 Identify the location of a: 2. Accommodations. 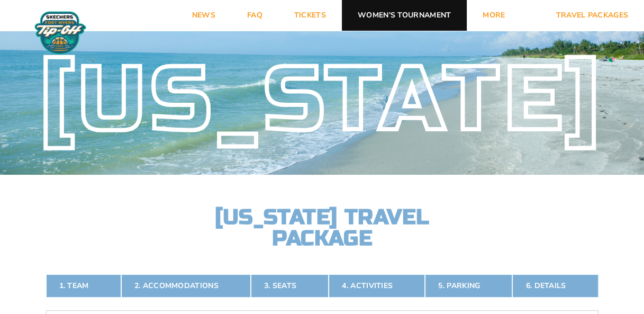
(186, 285).